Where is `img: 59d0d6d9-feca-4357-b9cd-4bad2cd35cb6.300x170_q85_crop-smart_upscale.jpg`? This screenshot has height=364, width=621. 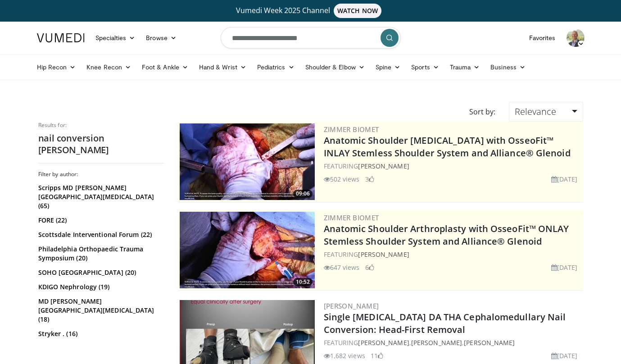 img: 59d0d6d9-feca-4357-b9cd-4bad2cd35cb6.300x170_q85_crop-smart_upscale.jpg is located at coordinates (247, 162).